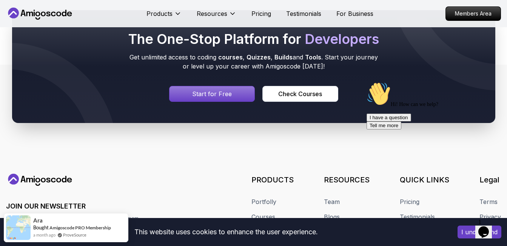 Image resolution: width=507 pixels, height=246 pixels. Describe the element at coordinates (261, 14) in the screenshot. I see `p: Pricing` at that location.